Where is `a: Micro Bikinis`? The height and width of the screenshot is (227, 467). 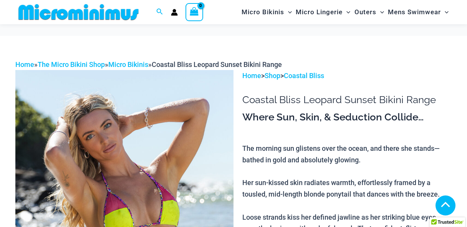
a: Micro Bikinis is located at coordinates (128, 64).